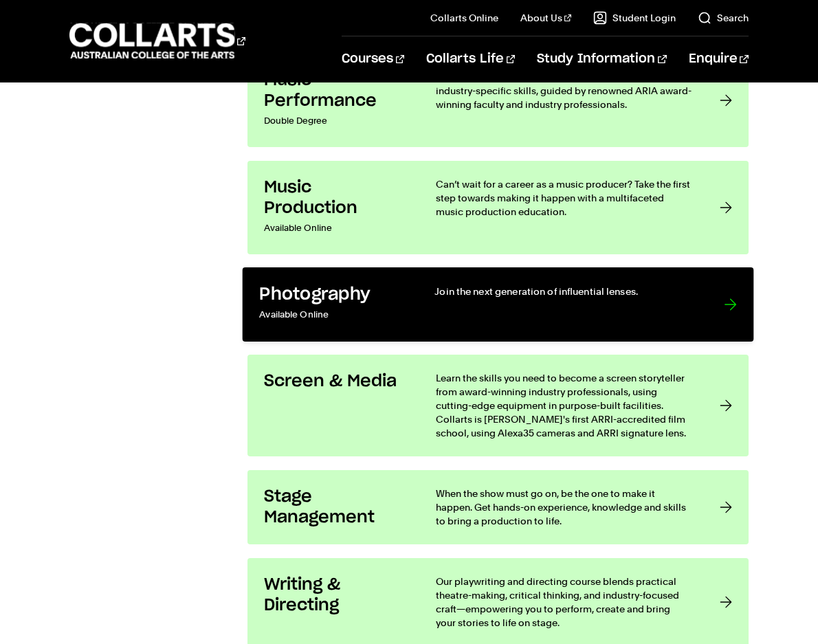 This screenshot has width=818, height=644. What do you see at coordinates (465, 18) in the screenshot?
I see `a: Collarts Online` at bounding box center [465, 18].